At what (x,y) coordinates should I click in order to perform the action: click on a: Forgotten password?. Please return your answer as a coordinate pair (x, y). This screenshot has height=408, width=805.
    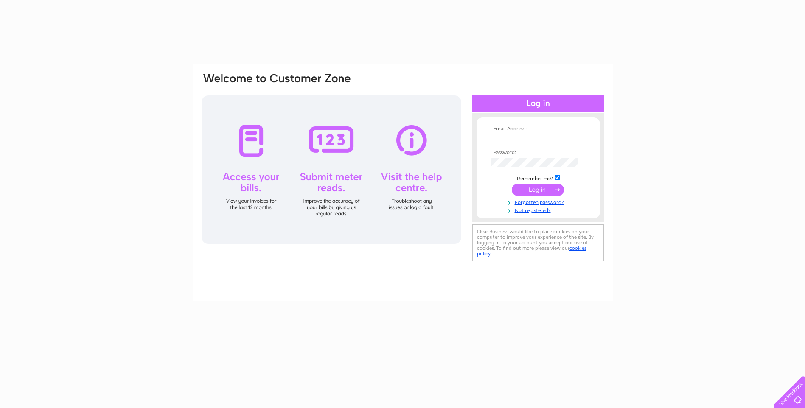
    Looking at the image, I should click on (539, 201).